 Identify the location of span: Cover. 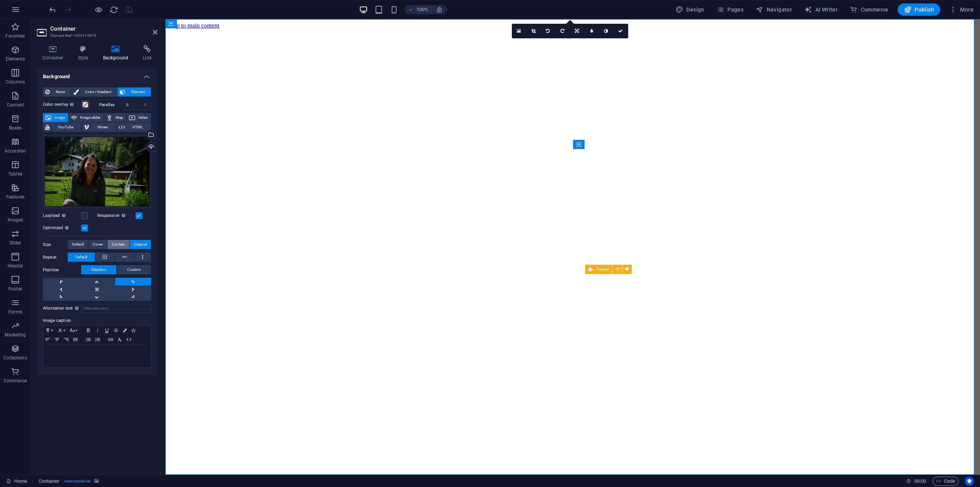
(98, 244).